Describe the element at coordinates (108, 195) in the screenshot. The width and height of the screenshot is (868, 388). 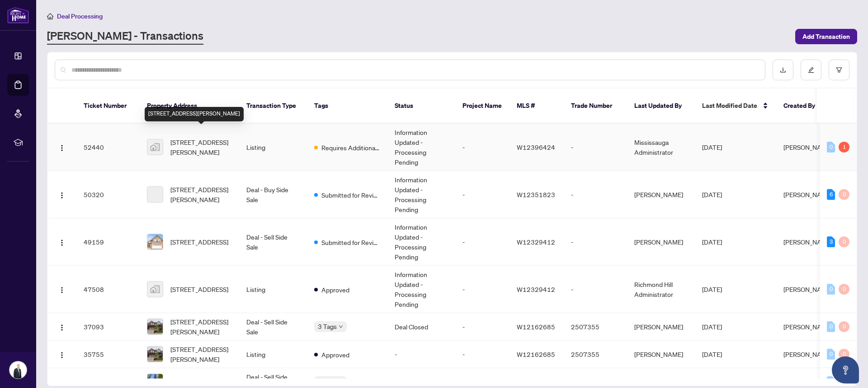
I see `td: 50320` at that location.